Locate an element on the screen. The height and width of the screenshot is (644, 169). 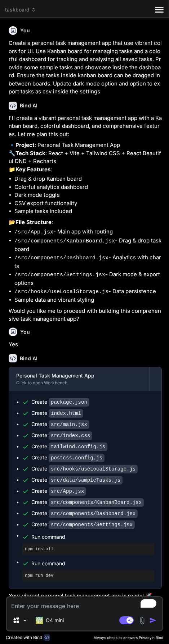
li: - Dark mode & export options is located at coordinates (88, 279).